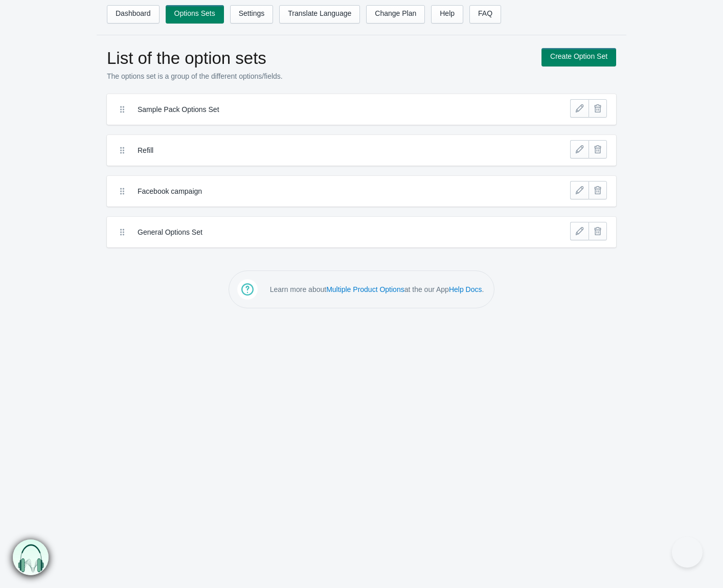 This screenshot has width=723, height=588. Describe the element at coordinates (324, 232) in the screenshot. I see `label: General Options Set` at that location.